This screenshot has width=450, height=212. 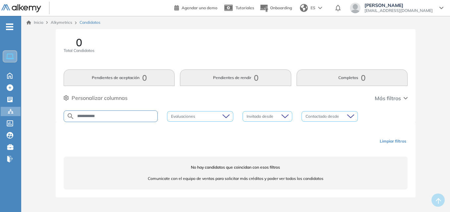 What do you see at coordinates (79, 42) in the screenshot?
I see `span: 0` at bounding box center [79, 42].